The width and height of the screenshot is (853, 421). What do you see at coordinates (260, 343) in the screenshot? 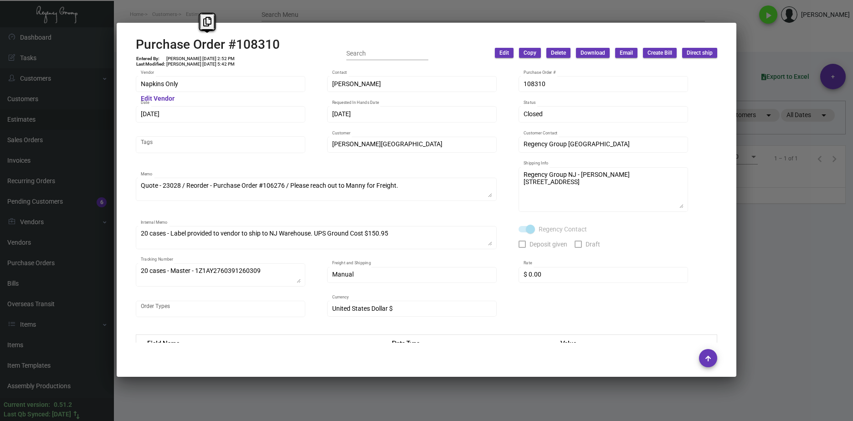
I see `th: Field Name` at bounding box center [260, 343].